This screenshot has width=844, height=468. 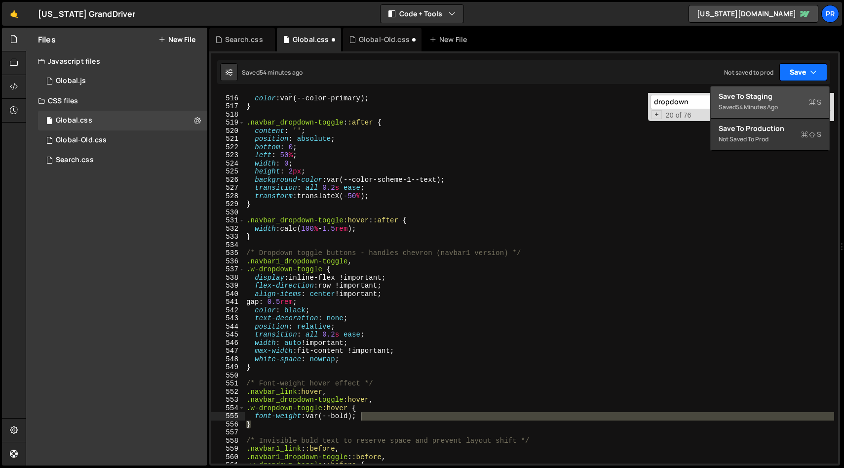 I want to click on div: 16777/46659.css, so click(x=122, y=160).